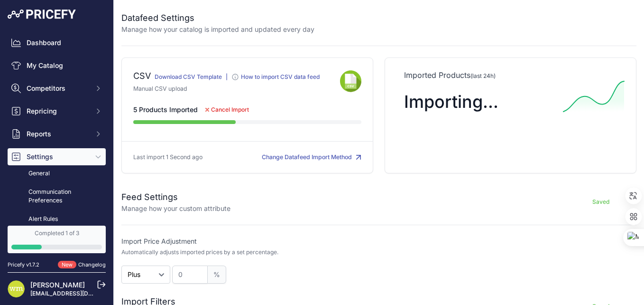 The image size is (644, 305). Describe the element at coordinates (237, 89) in the screenshot. I see `p: Manual CSV upload` at that location.